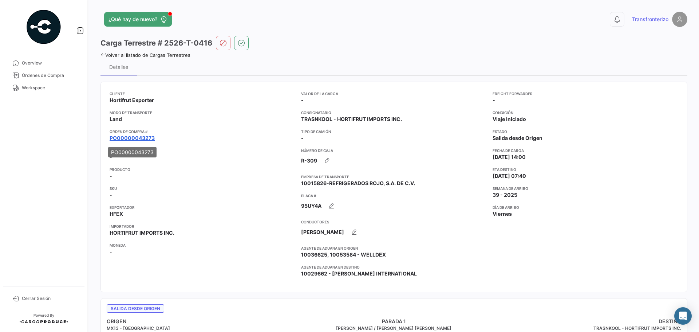 This screenshot has height=332, width=699. Describe the element at coordinates (138, 19) in the screenshot. I see `button: ¿Qué hay de nuevo?` at that location.